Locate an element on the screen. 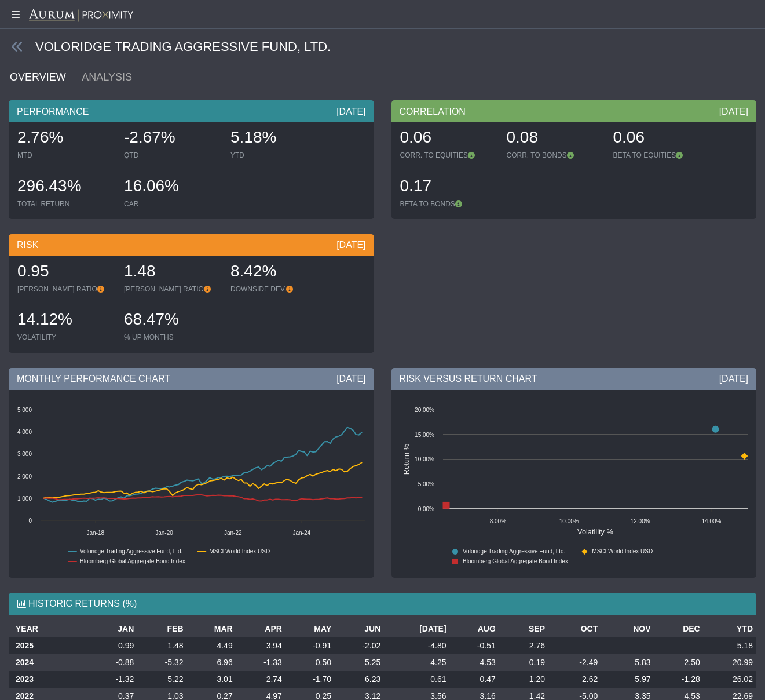 This screenshot has width=765, height=700. td: -0.91 is located at coordinates (310, 646).